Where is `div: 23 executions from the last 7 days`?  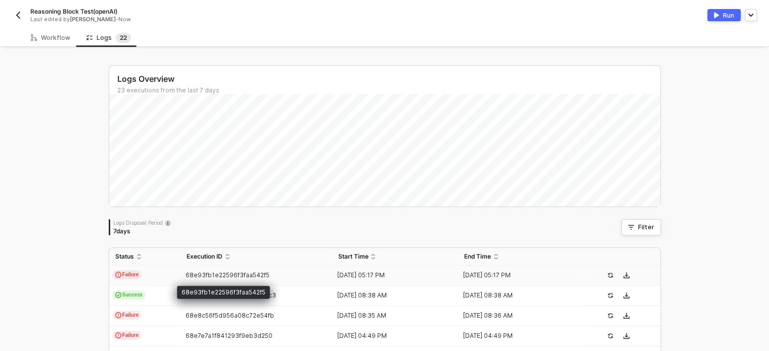
div: 23 executions from the last 7 days is located at coordinates (389, 90).